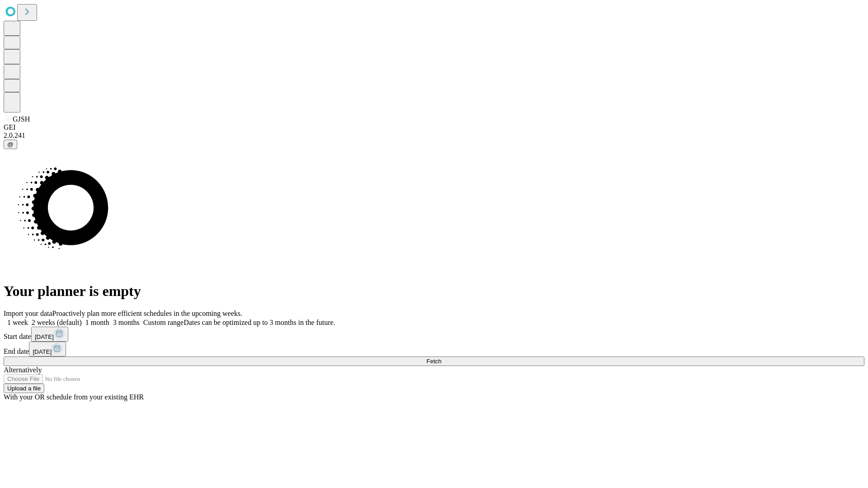  What do you see at coordinates (434, 361) in the screenshot?
I see `button: Fetch` at bounding box center [434, 361].